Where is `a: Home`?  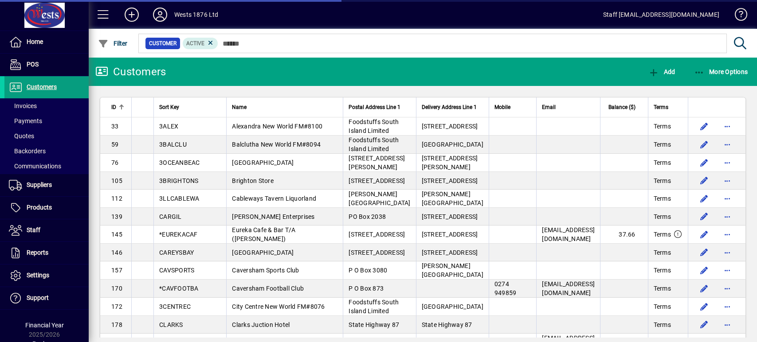
a: Home is located at coordinates (47, 42).